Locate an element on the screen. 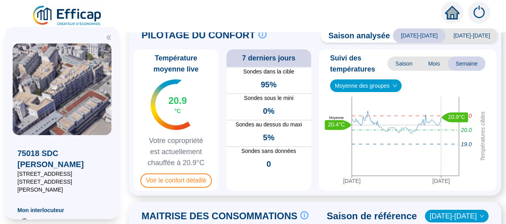  span: Mois is located at coordinates (434, 64).